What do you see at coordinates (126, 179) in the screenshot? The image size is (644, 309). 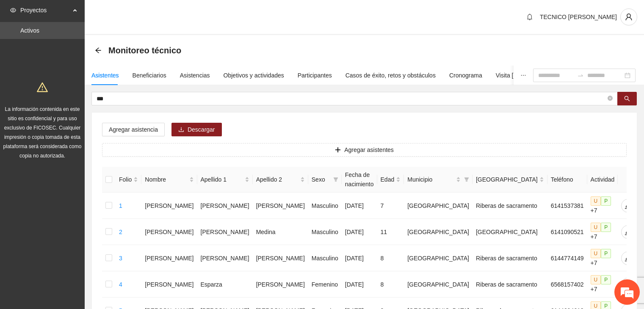 I see `span: Folio` at bounding box center [126, 179].